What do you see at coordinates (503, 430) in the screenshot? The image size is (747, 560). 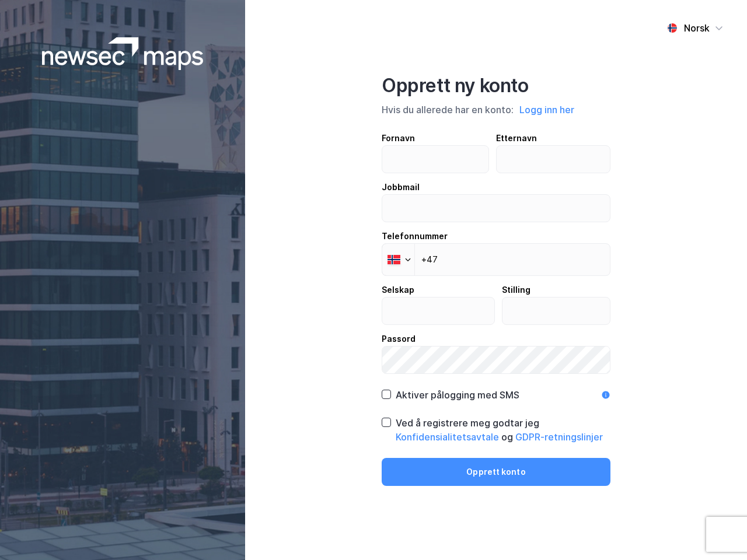 I see `div: Ved å registrere meg godtar jeg og` at bounding box center [503, 430].